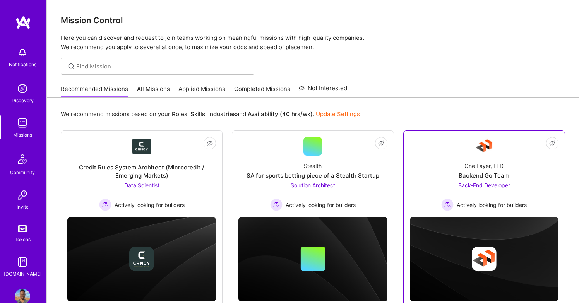 This screenshot has width=579, height=303. I want to click on img: Community, so click(22, 159).